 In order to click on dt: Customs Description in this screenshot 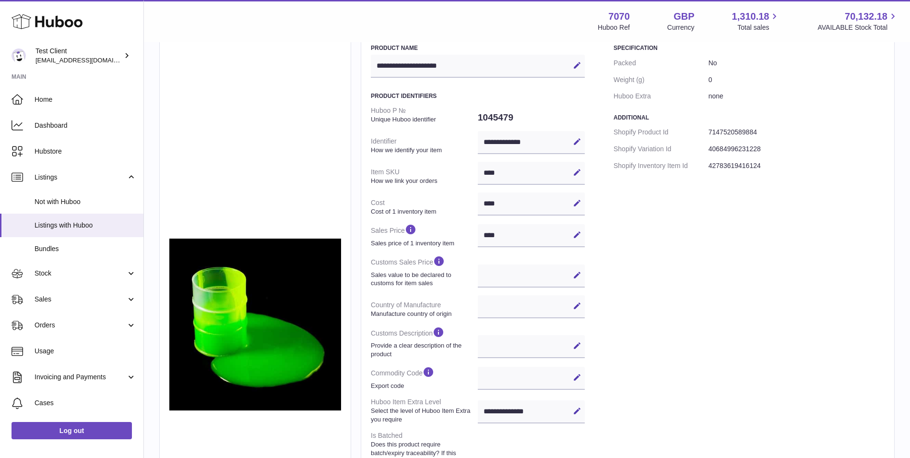, I will do `click(424, 342)`.